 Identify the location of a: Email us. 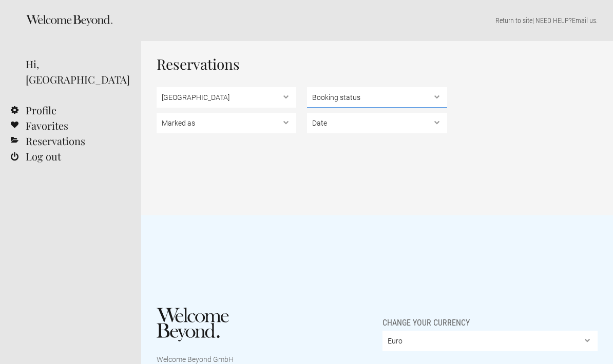
(583, 20).